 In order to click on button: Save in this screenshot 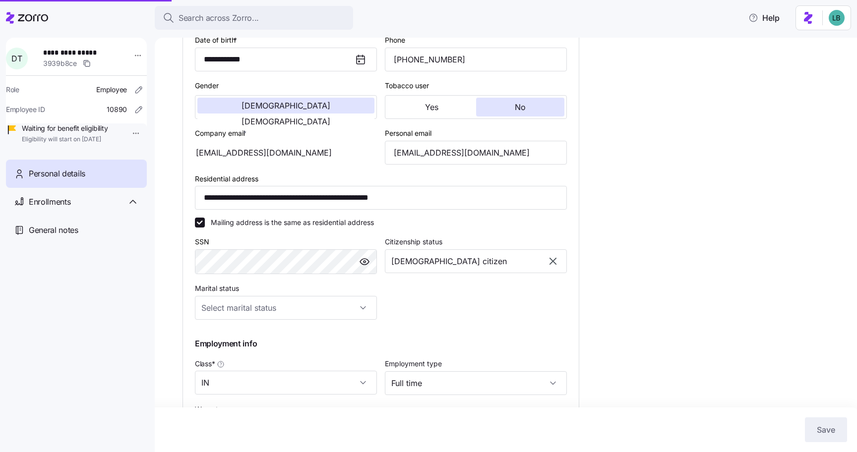, I will do `click(825, 430)`.